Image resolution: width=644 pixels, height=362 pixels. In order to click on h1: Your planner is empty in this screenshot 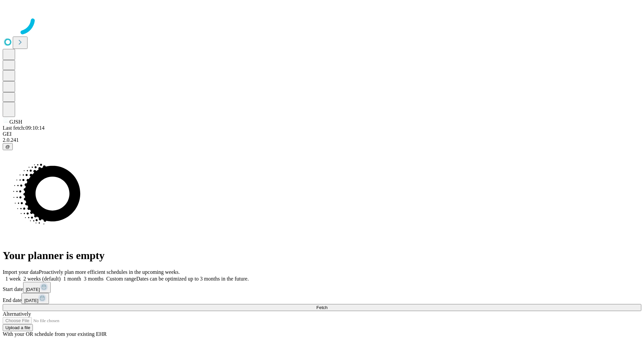, I will do `click(322, 255)`.